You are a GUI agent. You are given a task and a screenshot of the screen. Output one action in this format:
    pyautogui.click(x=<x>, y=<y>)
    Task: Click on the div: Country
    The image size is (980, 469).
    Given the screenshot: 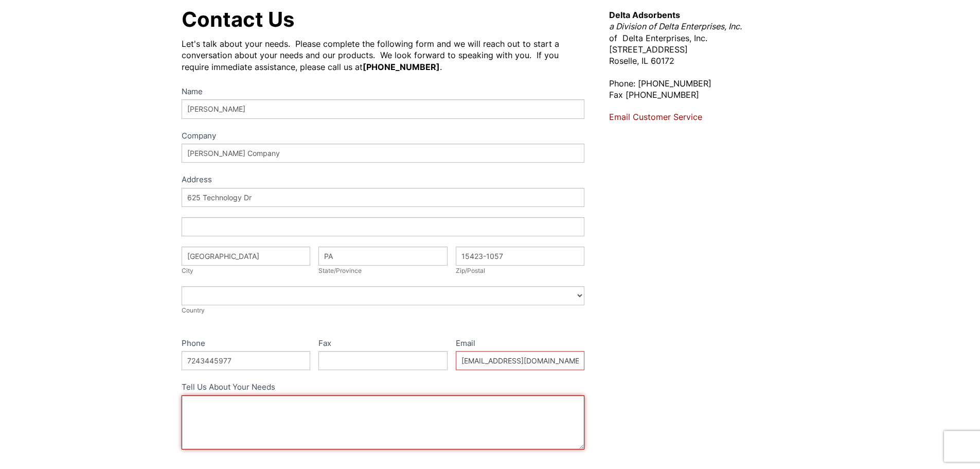 What is the action you would take?
    pyautogui.click(x=383, y=310)
    